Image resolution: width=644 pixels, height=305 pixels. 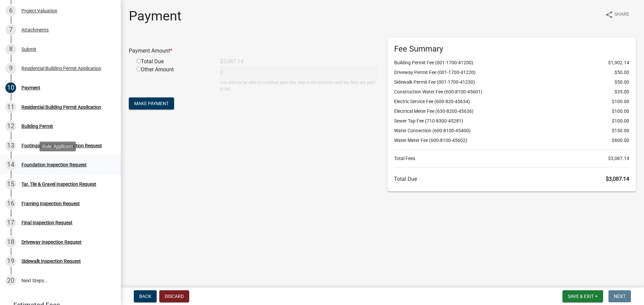 What do you see at coordinates (11, 184) in the screenshot?
I see `div: 15` at bounding box center [11, 184].